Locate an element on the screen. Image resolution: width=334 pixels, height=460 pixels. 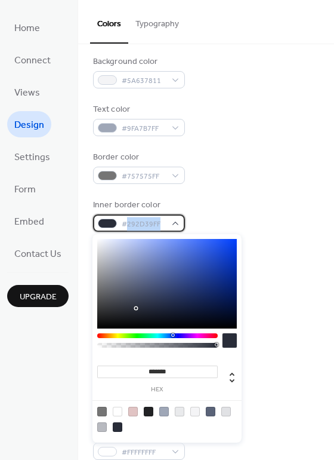
div: rgb(117, 117, 117) is located at coordinates (102, 411).